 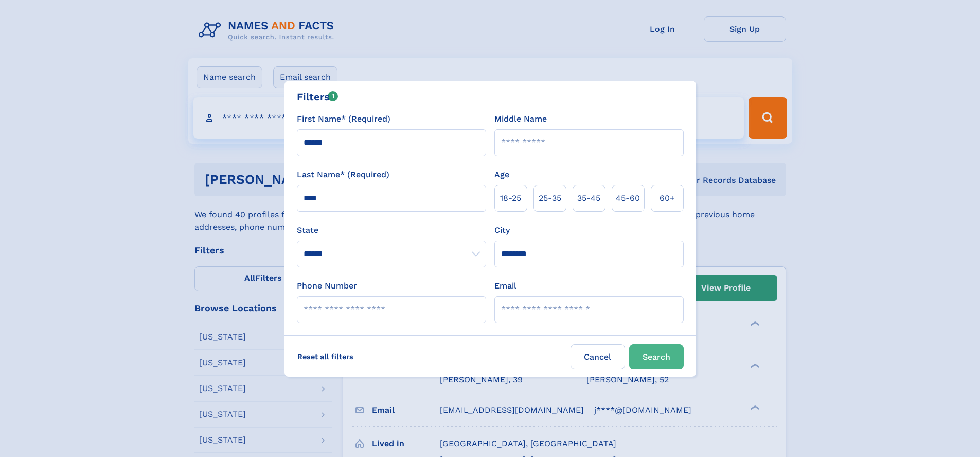 What do you see at coordinates (550, 199) in the screenshot?
I see `span: 25‑35` at bounding box center [550, 199].